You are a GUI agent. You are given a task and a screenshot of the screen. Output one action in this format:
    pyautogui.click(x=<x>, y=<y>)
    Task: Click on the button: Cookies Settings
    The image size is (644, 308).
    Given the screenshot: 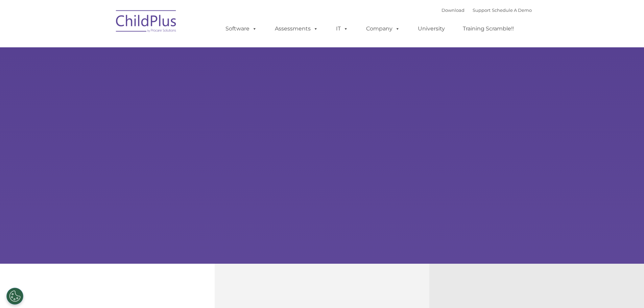 What is the action you would take?
    pyautogui.click(x=15, y=296)
    